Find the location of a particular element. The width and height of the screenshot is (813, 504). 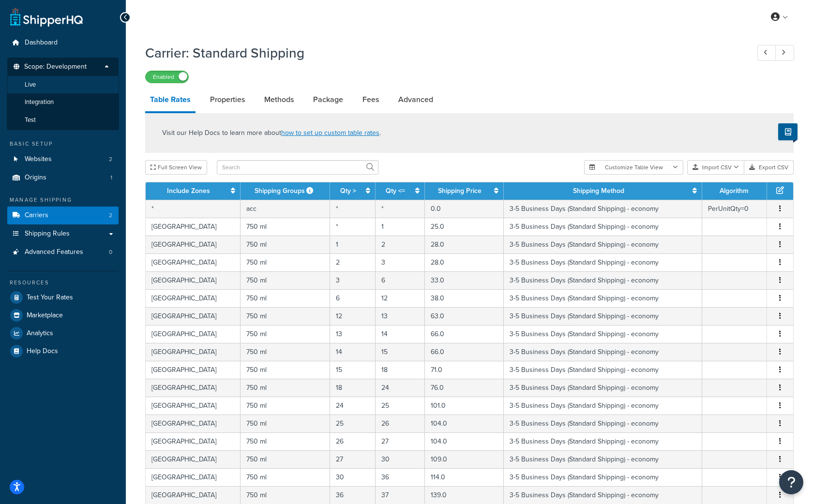

button: Full Screen View is located at coordinates (176, 167).